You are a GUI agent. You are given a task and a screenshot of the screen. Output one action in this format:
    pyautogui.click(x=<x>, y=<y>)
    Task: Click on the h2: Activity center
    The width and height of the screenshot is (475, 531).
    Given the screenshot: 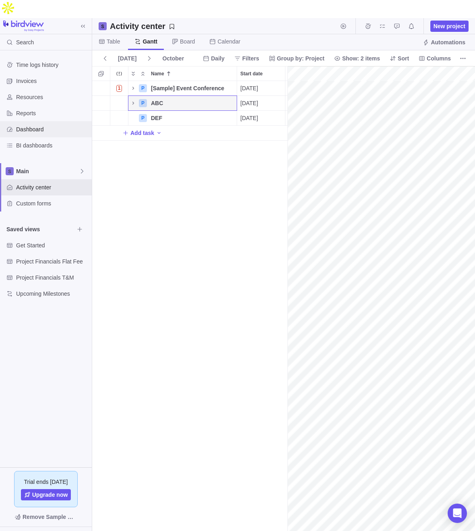 What is the action you would take?
    pyautogui.click(x=138, y=26)
    